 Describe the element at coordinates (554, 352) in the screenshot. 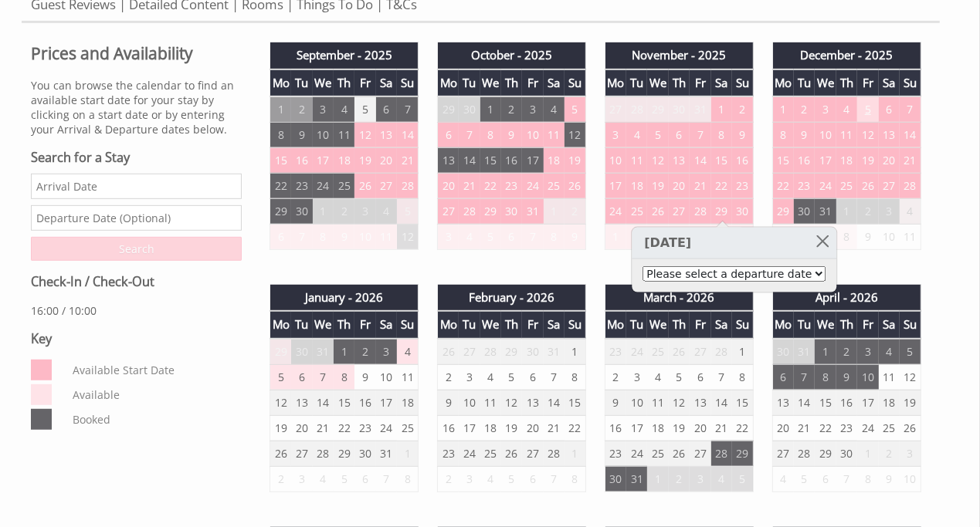

I see `td: 31` at that location.